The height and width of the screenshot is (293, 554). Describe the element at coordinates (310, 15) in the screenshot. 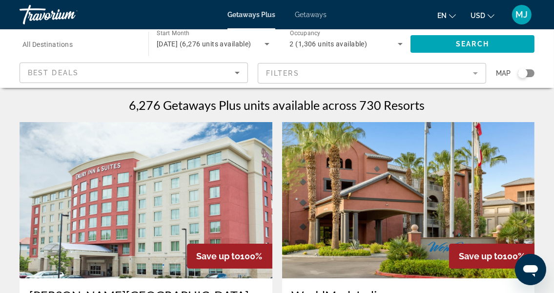

I see `span: Getaways` at that location.